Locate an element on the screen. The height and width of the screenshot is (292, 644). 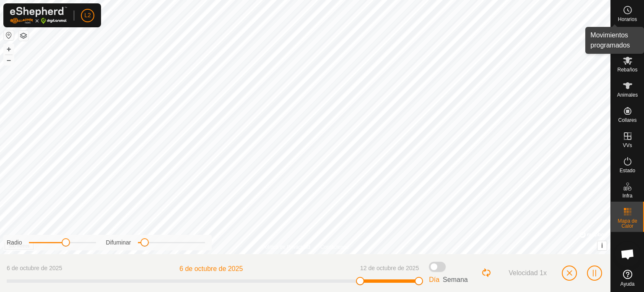
font: Velocidad 1x is located at coordinates (527, 273).